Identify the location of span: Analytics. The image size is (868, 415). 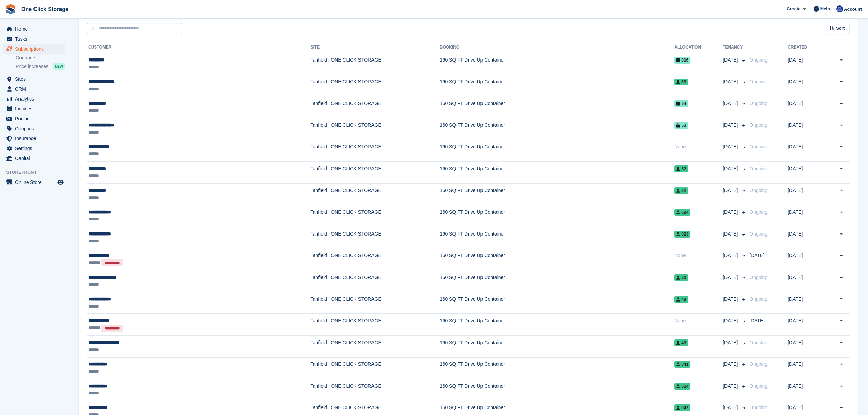
(36, 99).